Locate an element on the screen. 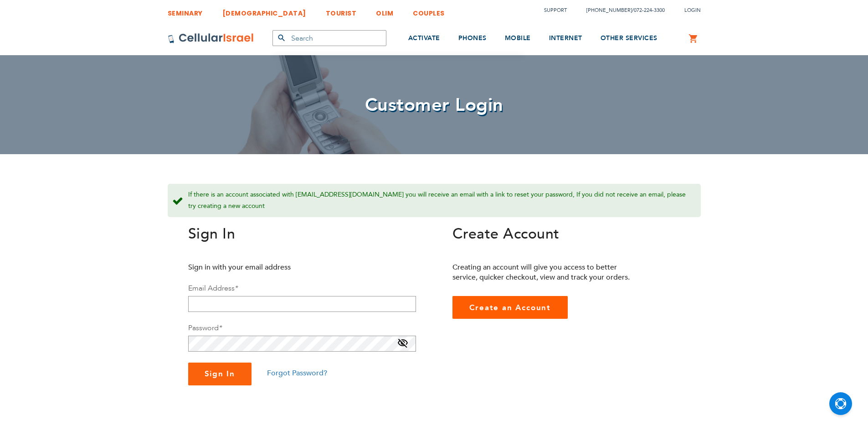 The width and height of the screenshot is (868, 431). span: PHONES is located at coordinates (472, 38).